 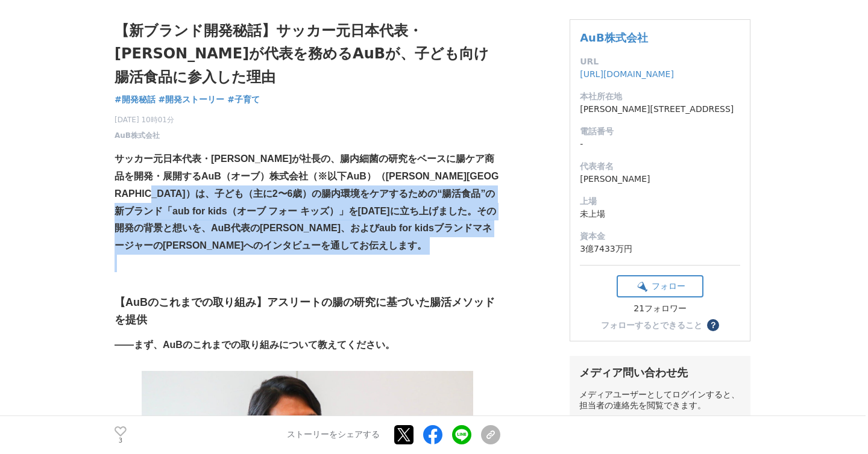 I want to click on dt: 本社所在地, so click(x=660, y=97).